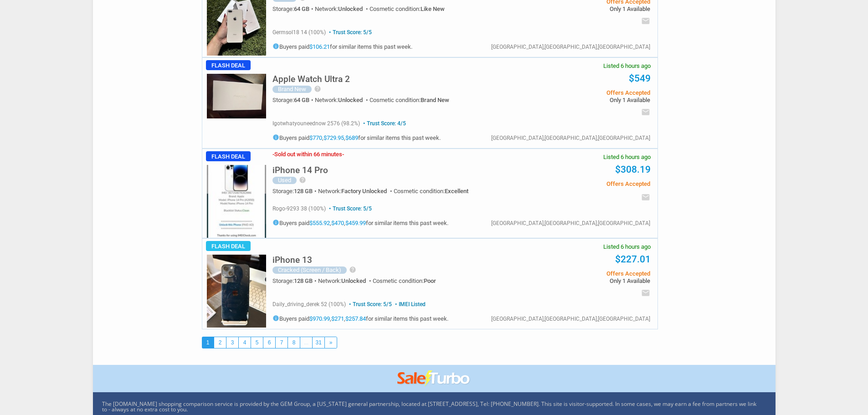  I want to click on h5: Buyers paid for similar items this past week., so click(342, 46).